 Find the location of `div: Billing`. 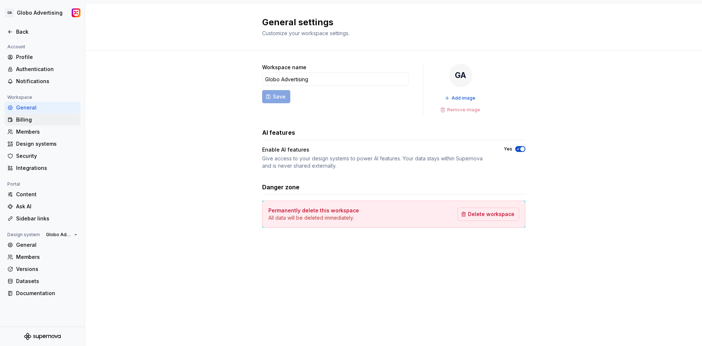

div: Billing is located at coordinates (47, 120).